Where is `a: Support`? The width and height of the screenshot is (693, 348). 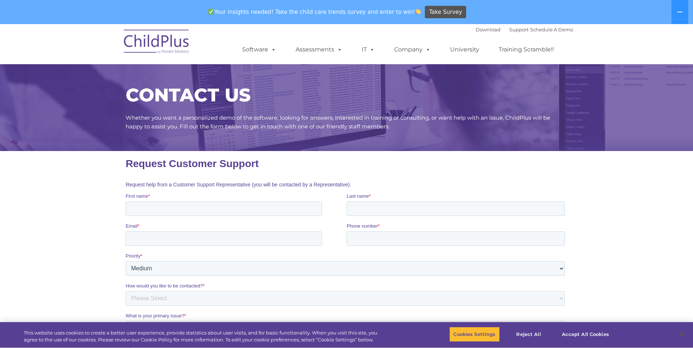
a: Support is located at coordinates (518, 30).